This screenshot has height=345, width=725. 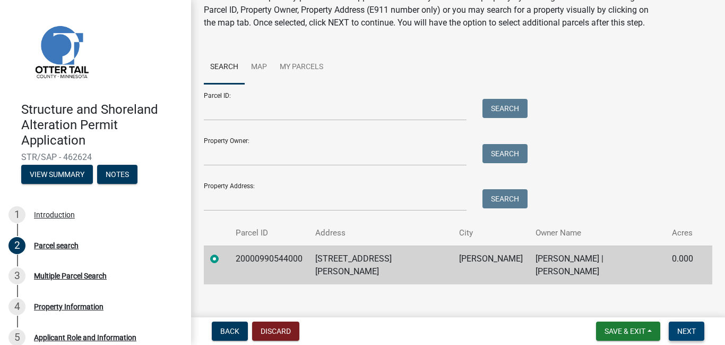 What do you see at coordinates (683, 264) in the screenshot?
I see `td: 0.000` at bounding box center [683, 264].